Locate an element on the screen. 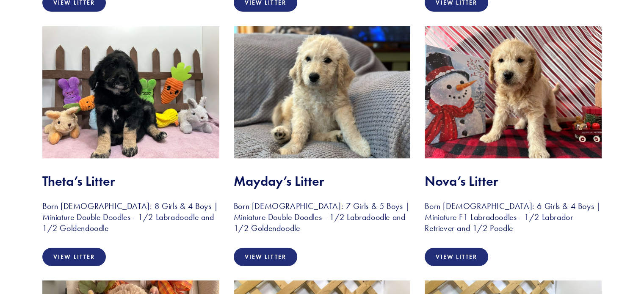  h2: Nova’s Litter is located at coordinates (513, 181).